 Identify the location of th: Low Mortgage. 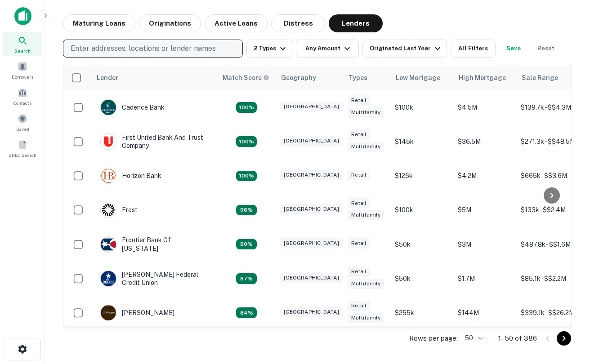
(422, 78).